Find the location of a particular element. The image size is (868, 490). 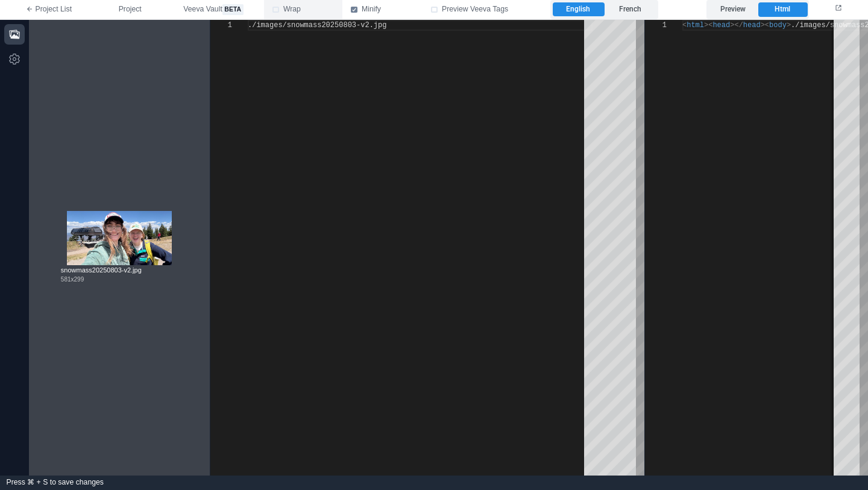

span: 581 x 299 is located at coordinates (72, 279).